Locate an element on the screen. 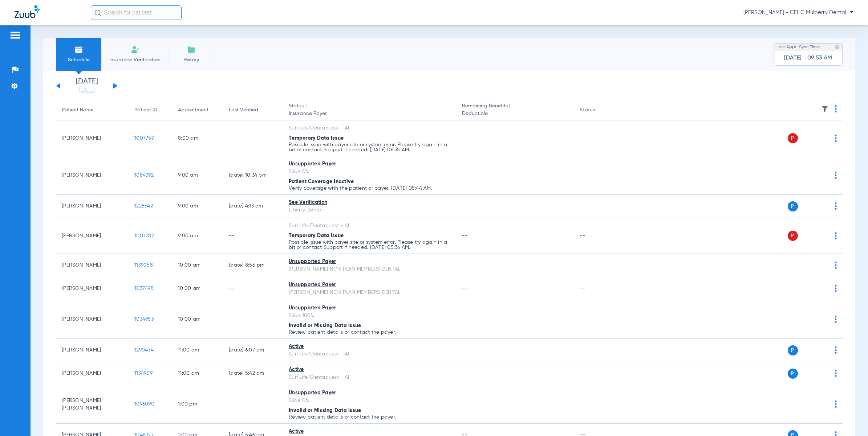 This screenshot has width=868, height=436. div: Liberty Dental is located at coordinates (370, 210).